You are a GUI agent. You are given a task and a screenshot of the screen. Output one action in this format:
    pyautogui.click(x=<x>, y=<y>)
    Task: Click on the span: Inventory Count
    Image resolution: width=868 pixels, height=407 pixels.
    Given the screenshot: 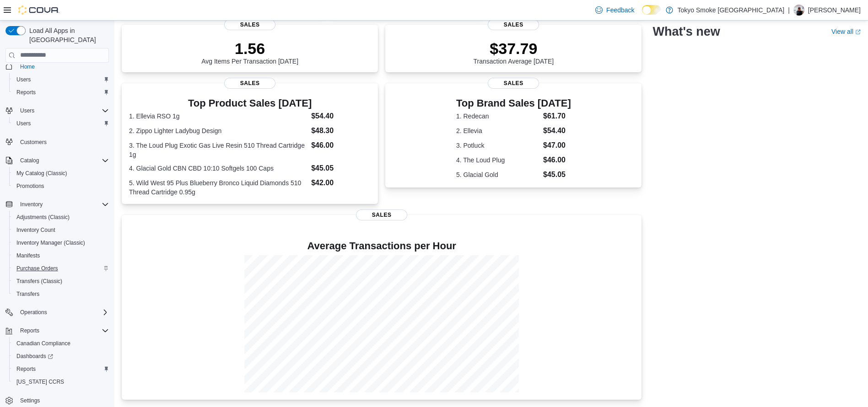 What is the action you would take?
    pyautogui.click(x=61, y=230)
    